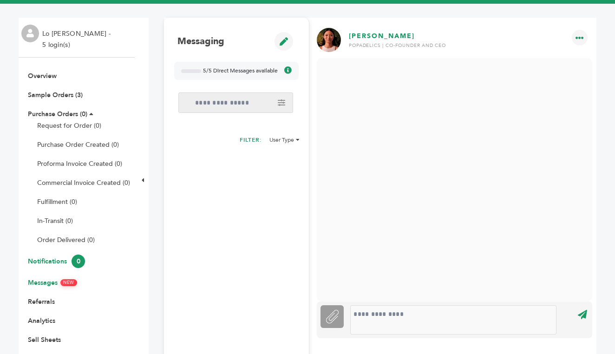 The width and height of the screenshot is (615, 354). Describe the element at coordinates (78, 261) in the screenshot. I see `span: 0` at that location.